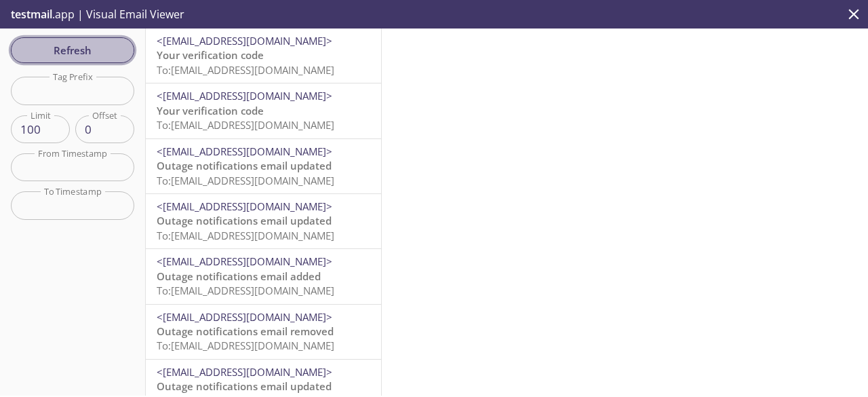 Image resolution: width=868 pixels, height=397 pixels. What do you see at coordinates (73, 50) in the screenshot?
I see `button: Refresh` at bounding box center [73, 50].